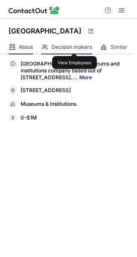 The height and width of the screenshot is (257, 137). I want to click on span: About, so click(26, 47).